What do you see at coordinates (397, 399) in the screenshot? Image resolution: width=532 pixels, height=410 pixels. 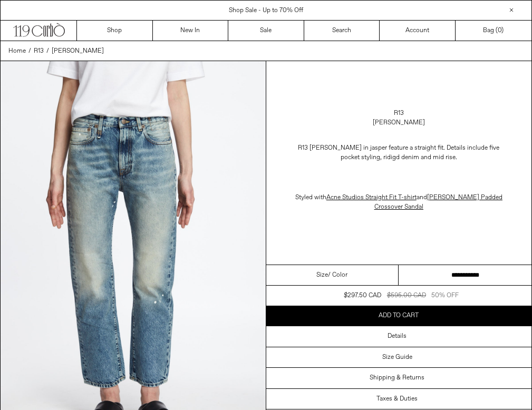 I see `h3: Taxes & Duties` at bounding box center [397, 399].